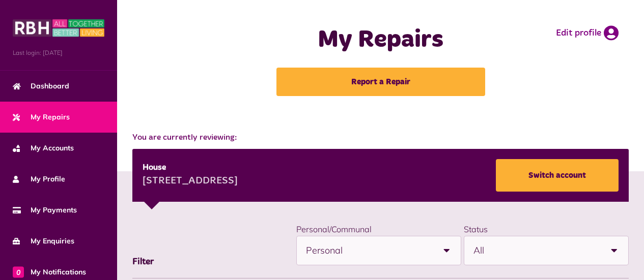 The width and height of the screenshot is (644, 280). What do you see at coordinates (49, 272) in the screenshot?
I see `span: My Notifications` at bounding box center [49, 272].